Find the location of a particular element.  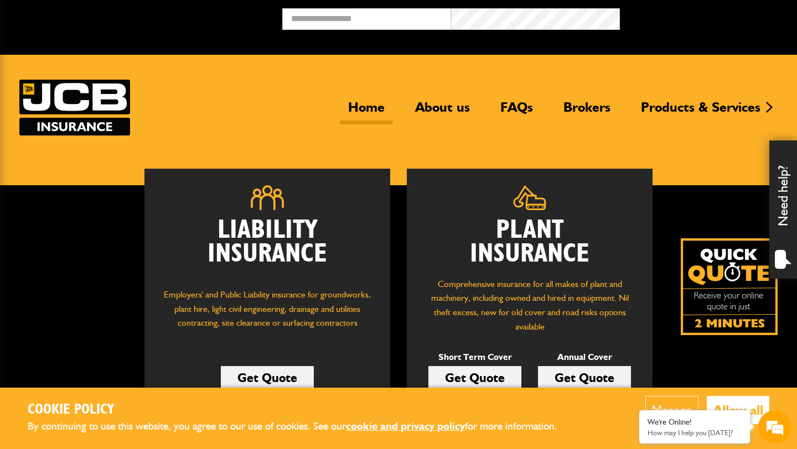

button: Allow all is located at coordinates (738, 410).